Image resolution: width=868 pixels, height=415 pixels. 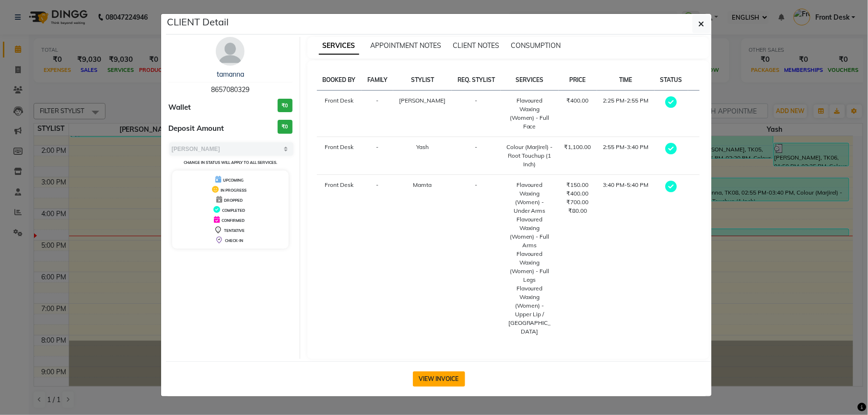 What do you see at coordinates (422, 184) in the screenshot?
I see `span: Mamta` at bounding box center [422, 184].